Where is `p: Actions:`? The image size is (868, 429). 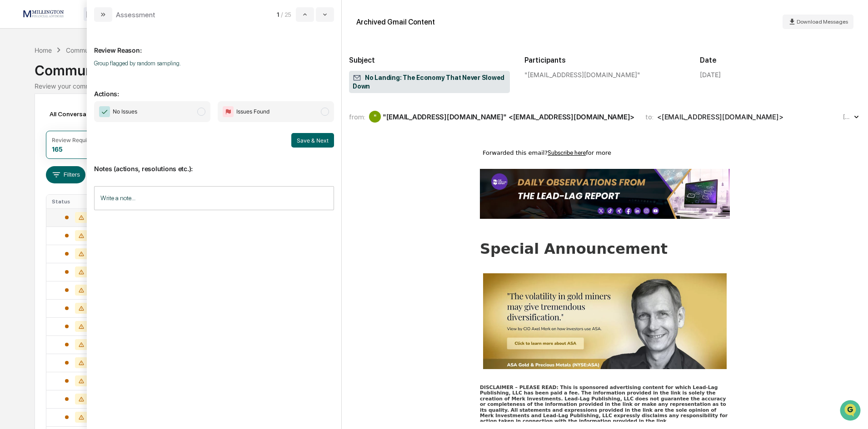
p: Actions: is located at coordinates (214, 88).